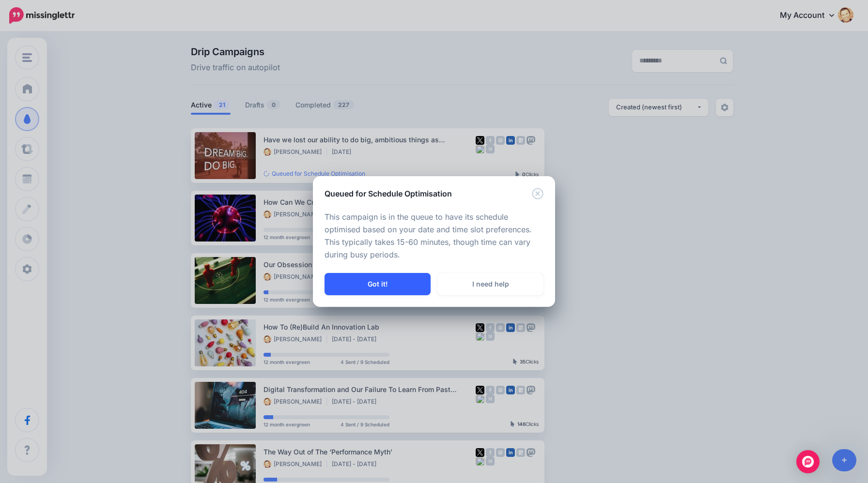 The width and height of the screenshot is (868, 483). Describe the element at coordinates (807, 462) in the screenshot. I see `div: Open Intercom Messenger` at that location.